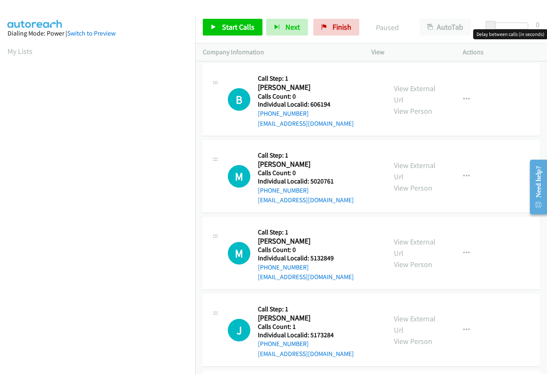  Describe the element at coordinates (445, 27) in the screenshot. I see `button: AutoTab` at that location.